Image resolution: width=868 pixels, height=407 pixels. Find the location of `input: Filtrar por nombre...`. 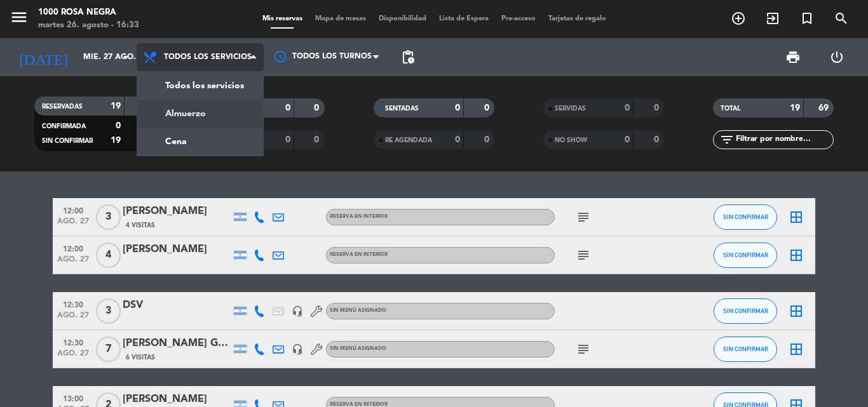

input: Filtrar por nombre... is located at coordinates (784, 139).